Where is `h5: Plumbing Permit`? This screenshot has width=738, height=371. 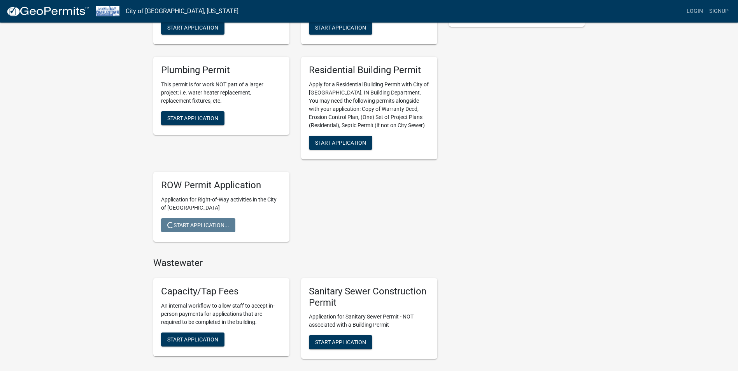
h5: Plumbing Permit is located at coordinates (221, 70).